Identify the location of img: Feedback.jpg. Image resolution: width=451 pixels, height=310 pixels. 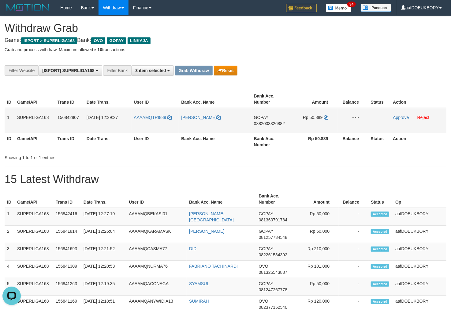
(302, 8).